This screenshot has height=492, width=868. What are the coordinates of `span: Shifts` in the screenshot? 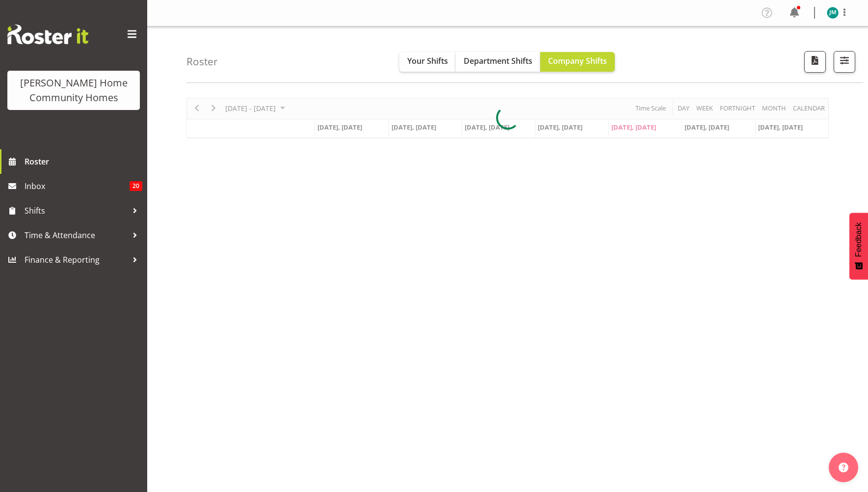 It's located at (76, 211).